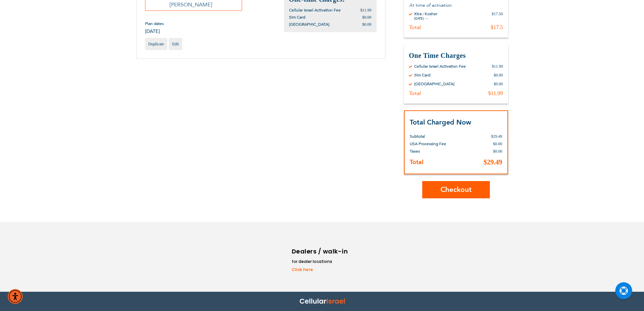  Describe the element at coordinates (175, 44) in the screenshot. I see `a: Edit` at that location.